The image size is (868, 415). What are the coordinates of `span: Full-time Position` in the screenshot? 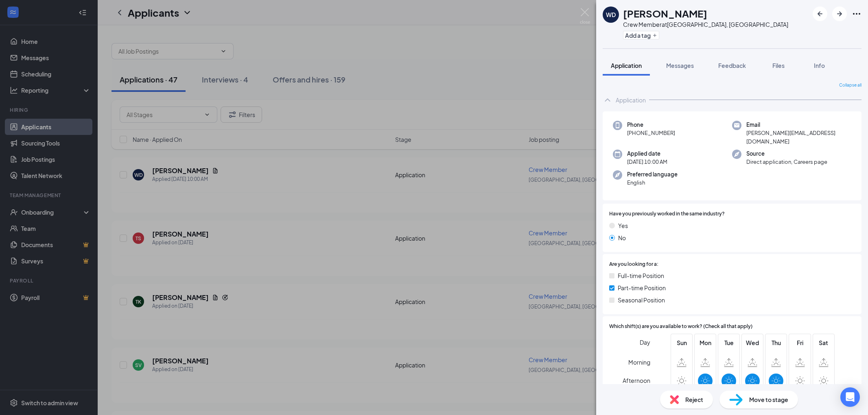 It's located at (640, 276).